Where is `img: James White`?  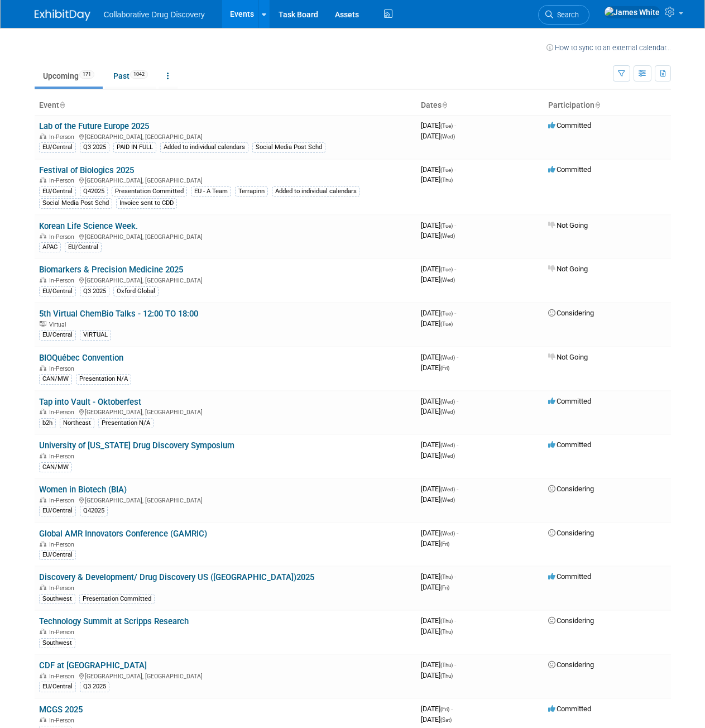
img: James White is located at coordinates (633, 12).